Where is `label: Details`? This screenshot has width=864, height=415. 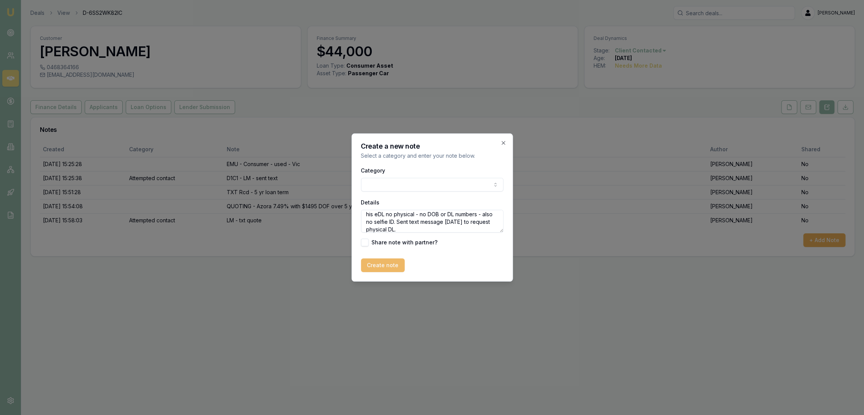 label: Details is located at coordinates (370, 202).